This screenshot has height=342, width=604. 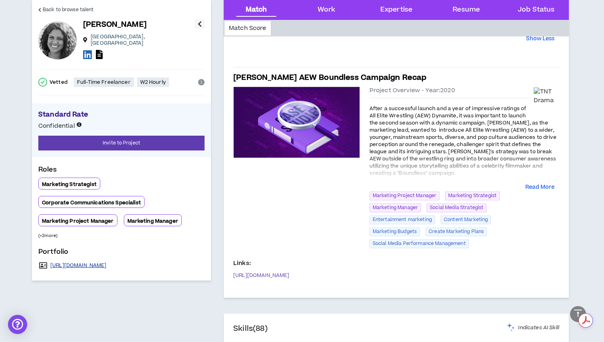 I want to click on span: Project Overview - Year: 2020, so click(x=412, y=91).